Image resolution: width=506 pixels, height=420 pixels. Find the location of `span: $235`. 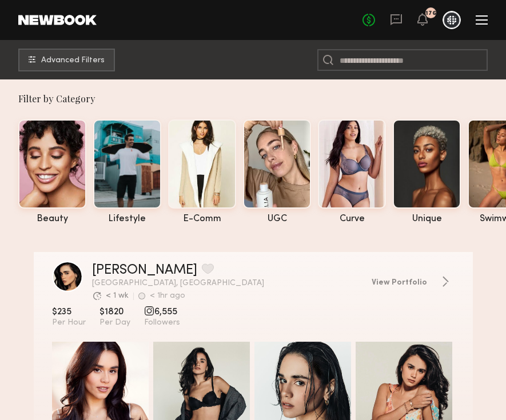

span: $235 is located at coordinates (69, 312).